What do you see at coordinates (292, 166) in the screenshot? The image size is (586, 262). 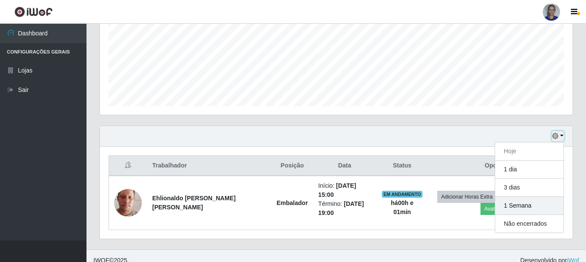 I see `th: Posição` at bounding box center [292, 166].